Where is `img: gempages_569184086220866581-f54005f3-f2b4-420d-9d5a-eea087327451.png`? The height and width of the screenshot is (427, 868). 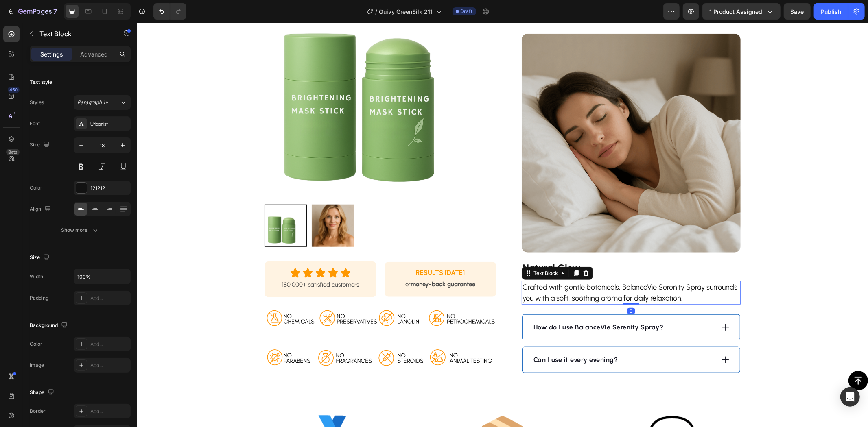 img: gempages_569184086220866581-f54005f3-f2b4-420d-9d5a-eea087327451.png is located at coordinates (494, 120).